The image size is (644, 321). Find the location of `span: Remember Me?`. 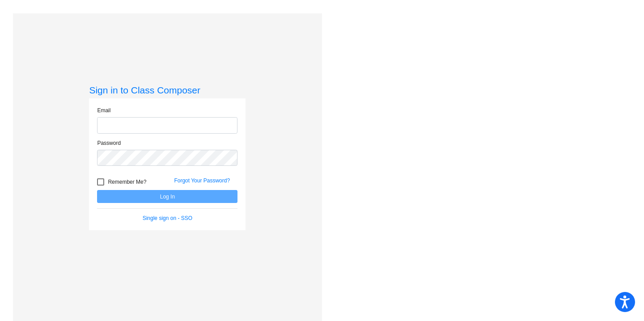

span: Remember Me? is located at coordinates (127, 182).